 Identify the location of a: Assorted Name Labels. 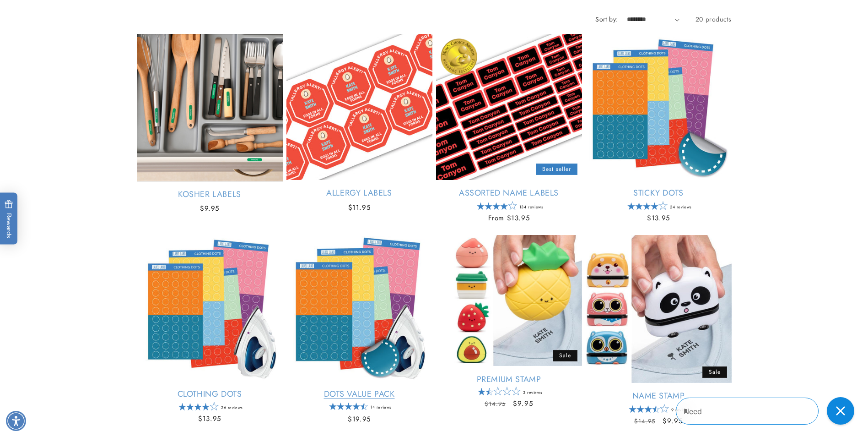
(509, 193).